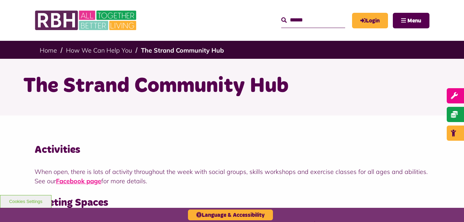  What do you see at coordinates (231, 215) in the screenshot?
I see `button: Language & Accessibility` at bounding box center [231, 215].